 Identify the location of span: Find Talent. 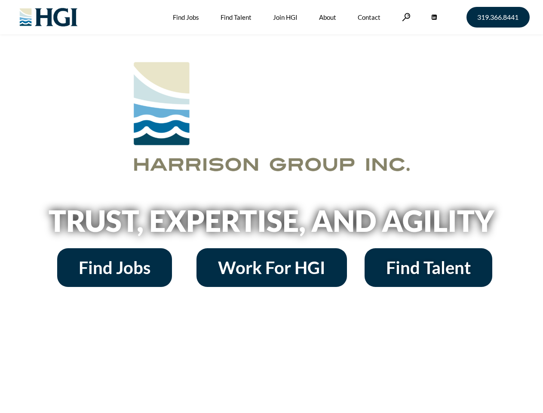
(428, 267).